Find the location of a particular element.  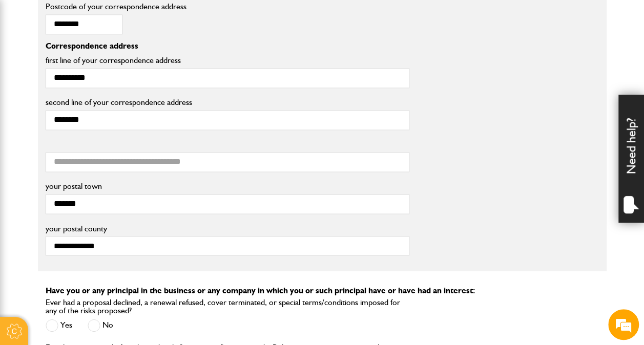

label: your postal county is located at coordinates (227, 228).